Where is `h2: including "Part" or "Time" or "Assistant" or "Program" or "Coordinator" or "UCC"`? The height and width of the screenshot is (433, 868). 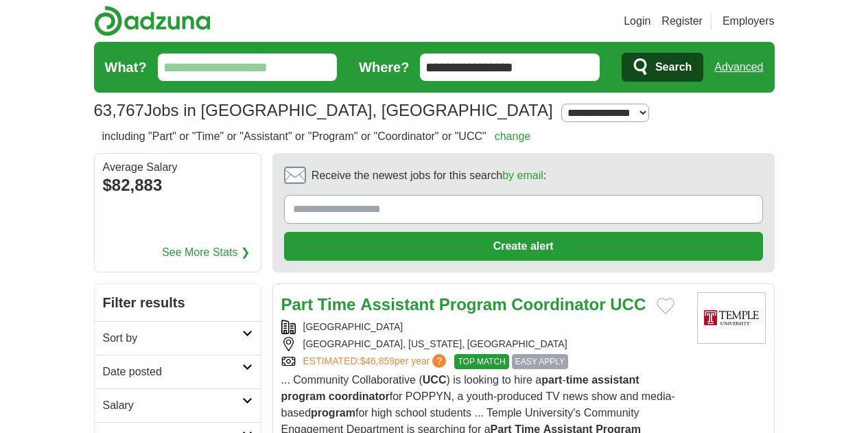 h2: including "Part" or "Time" or "Assistant" or "Program" or "Coordinator" or "UCC" is located at coordinates (316, 137).